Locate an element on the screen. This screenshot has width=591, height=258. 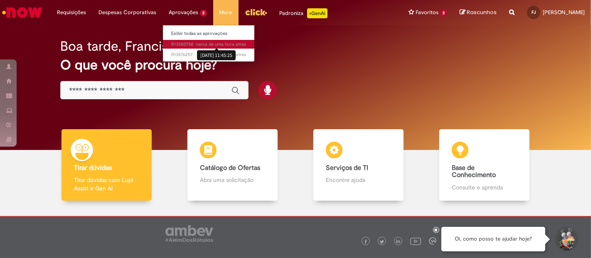
button: Iniciar Conversa de Suporte is located at coordinates (566, 239).